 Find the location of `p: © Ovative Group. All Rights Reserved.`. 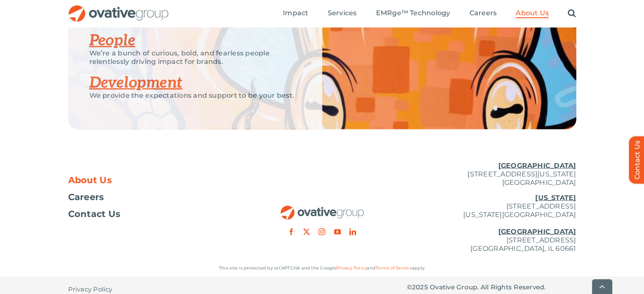

p: © Ovative Group. All Rights Reserved. is located at coordinates (492, 287).